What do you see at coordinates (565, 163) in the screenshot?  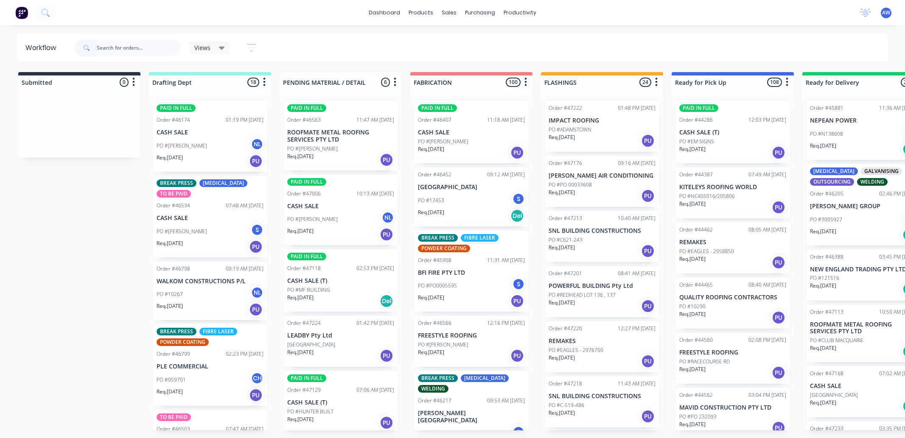 I see `div: Order #47176` at bounding box center [565, 163].